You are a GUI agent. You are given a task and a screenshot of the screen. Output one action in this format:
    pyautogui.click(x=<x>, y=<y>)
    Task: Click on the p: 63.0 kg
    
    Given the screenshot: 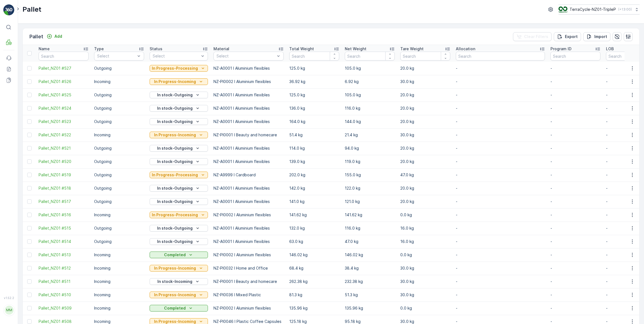 What is the action you would take?
    pyautogui.click(x=314, y=242)
    